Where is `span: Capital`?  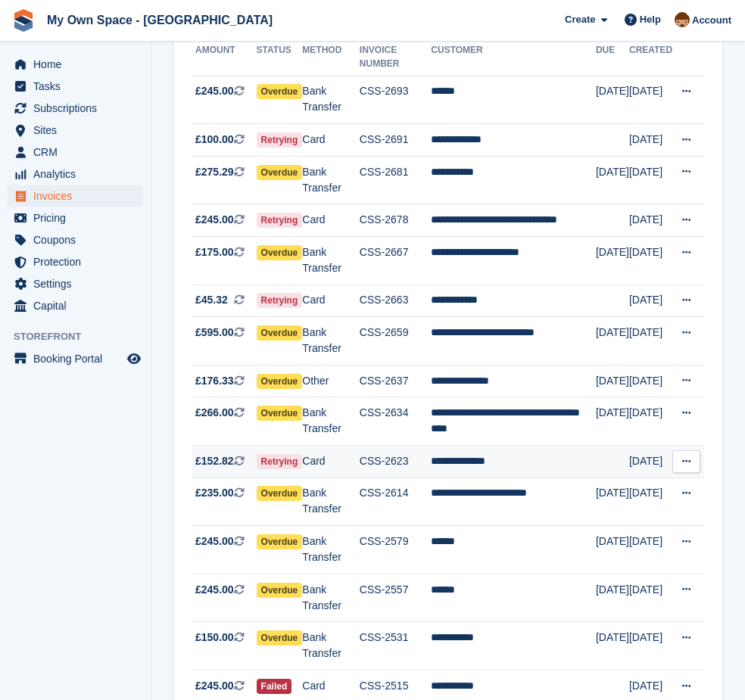
span: Capital is located at coordinates (78, 306).